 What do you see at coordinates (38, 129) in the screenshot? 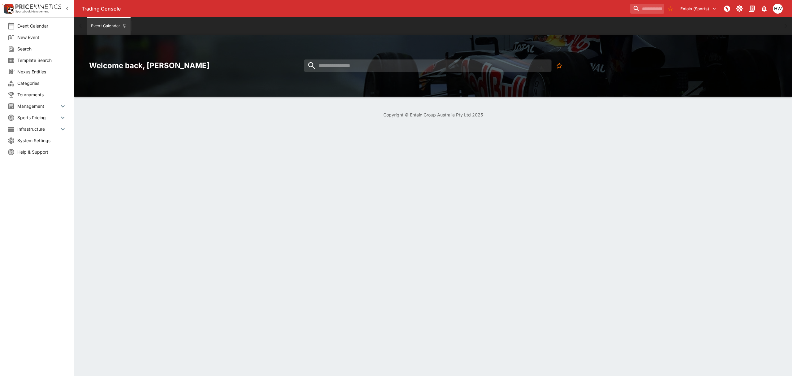
I see `span: Infrastructure` at bounding box center [38, 129].